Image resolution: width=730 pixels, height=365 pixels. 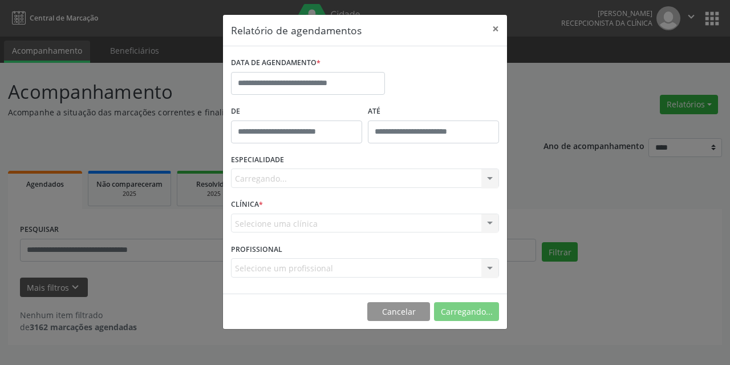 I want to click on button: Cancelar, so click(x=399, y=311).